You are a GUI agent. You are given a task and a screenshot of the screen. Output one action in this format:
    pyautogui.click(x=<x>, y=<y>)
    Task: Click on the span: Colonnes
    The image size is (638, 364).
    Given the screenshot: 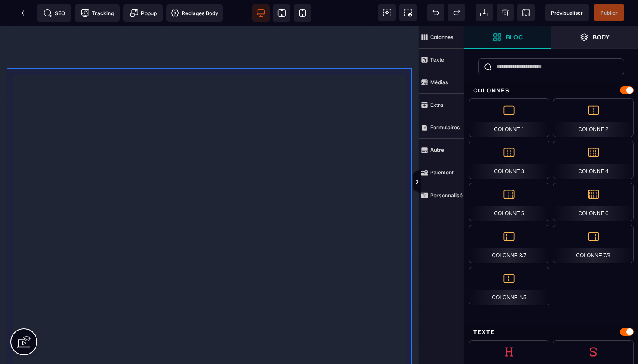 What is the action you would take?
    pyautogui.click(x=442, y=37)
    